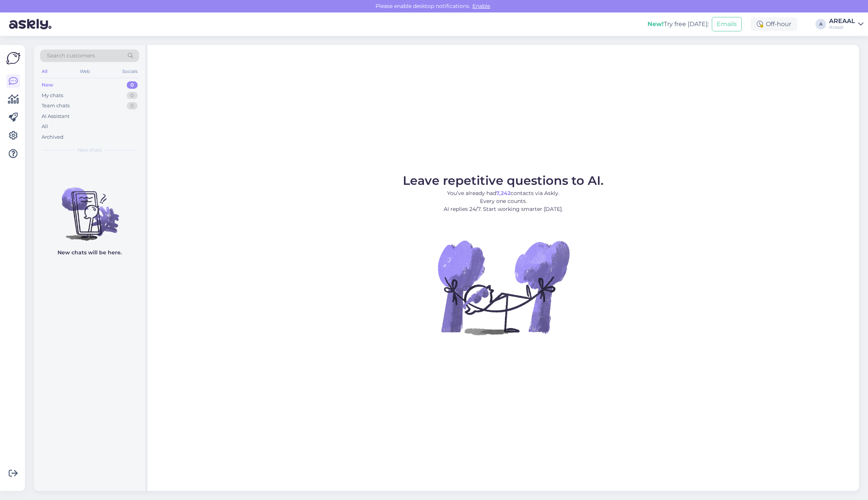 The width and height of the screenshot is (868, 500). What do you see at coordinates (90, 252) in the screenshot?
I see `p: New chats will be here.` at bounding box center [90, 252].